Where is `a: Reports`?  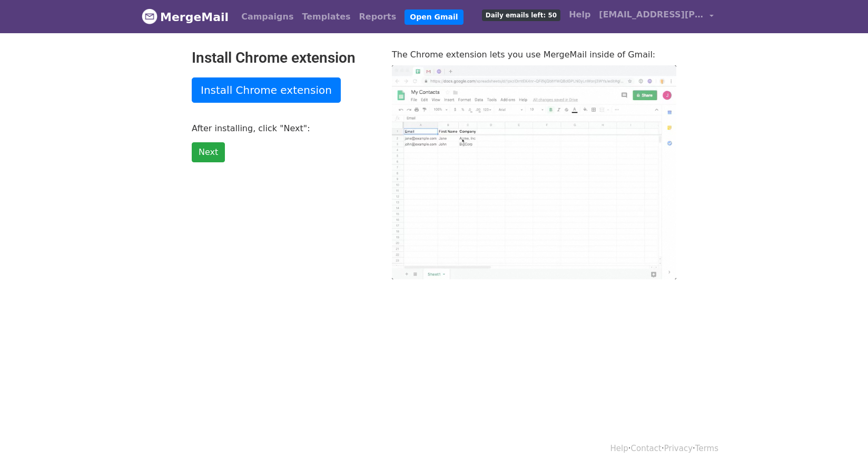 a: Reports is located at coordinates (377, 17).